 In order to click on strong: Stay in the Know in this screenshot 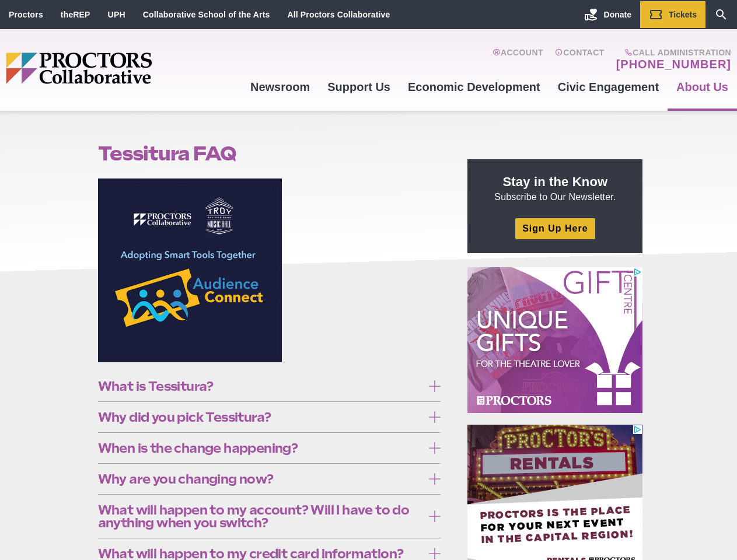, I will do `click(555, 182)`.